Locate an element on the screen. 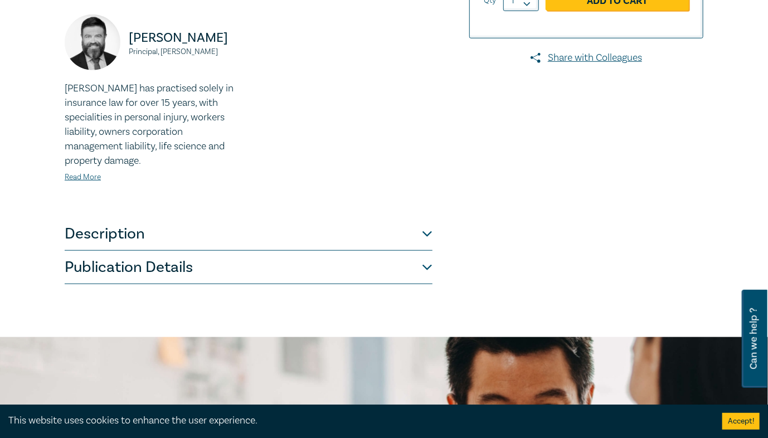 The image size is (768, 438). img: https://s3.ap-southeast-2.amazonaws.com/lc-presenter-images/richard_johnson.jpg is located at coordinates (93, 42).